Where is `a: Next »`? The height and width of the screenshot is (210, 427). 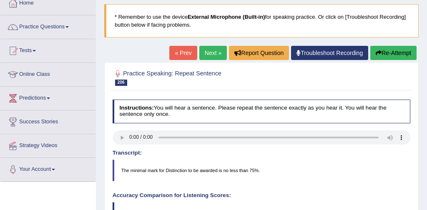 a: Next » is located at coordinates (213, 53).